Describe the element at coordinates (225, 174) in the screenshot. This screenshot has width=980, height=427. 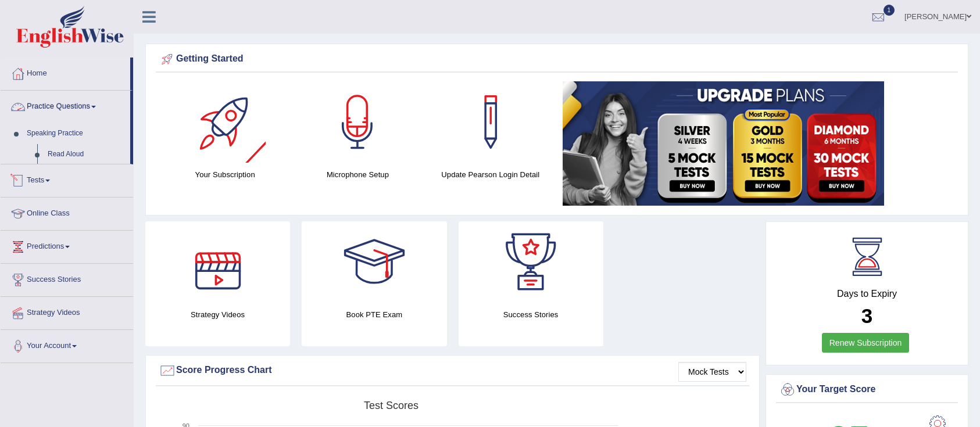
I see `h4: Your Subscription` at that location.